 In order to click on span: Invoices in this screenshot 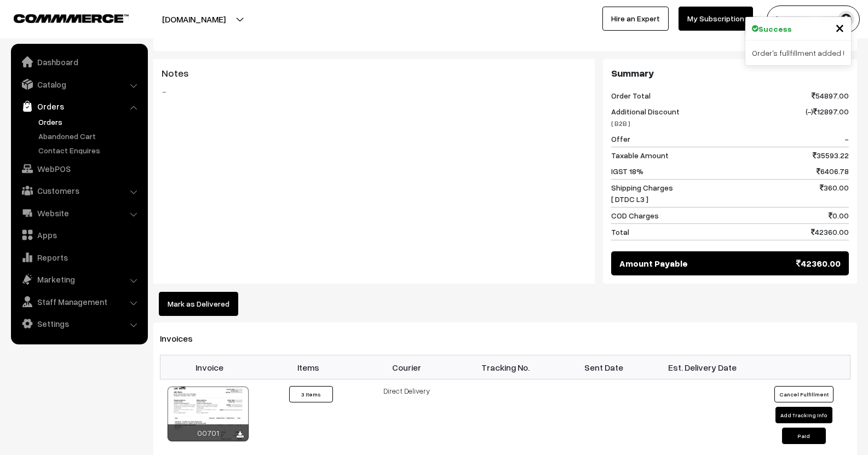, I will do `click(183, 339)`.